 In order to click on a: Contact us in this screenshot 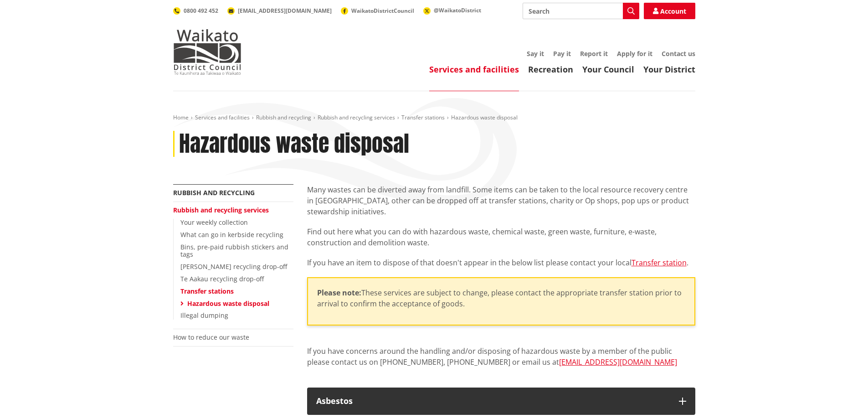, I will do `click(678, 53)`.